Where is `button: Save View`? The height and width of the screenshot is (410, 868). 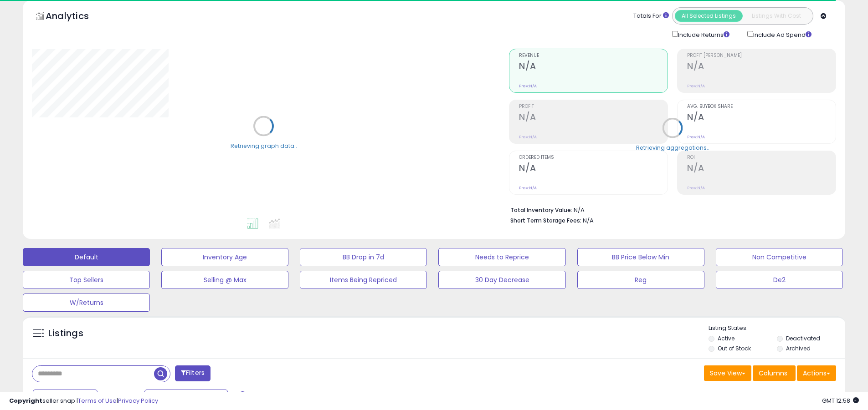
button: Save View is located at coordinates (728, 373).